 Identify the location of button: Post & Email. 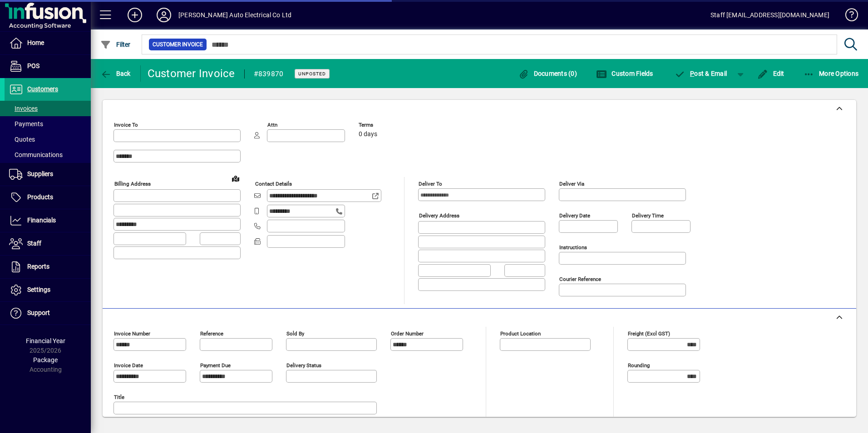
(701, 74).